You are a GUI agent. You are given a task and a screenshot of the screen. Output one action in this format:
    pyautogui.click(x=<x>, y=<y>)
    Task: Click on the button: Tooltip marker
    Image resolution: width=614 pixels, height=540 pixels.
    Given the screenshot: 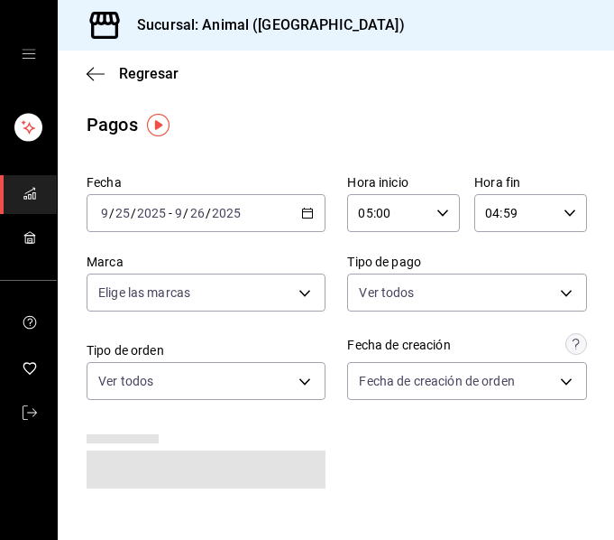 What is the action you would take?
    pyautogui.click(x=158, y=125)
    